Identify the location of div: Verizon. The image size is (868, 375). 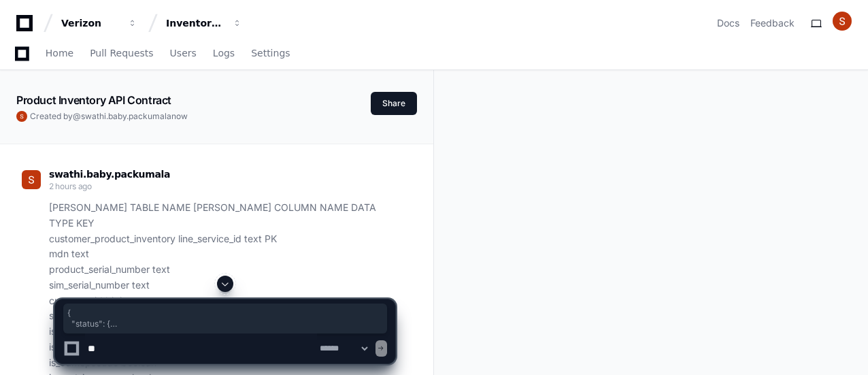
(91, 23).